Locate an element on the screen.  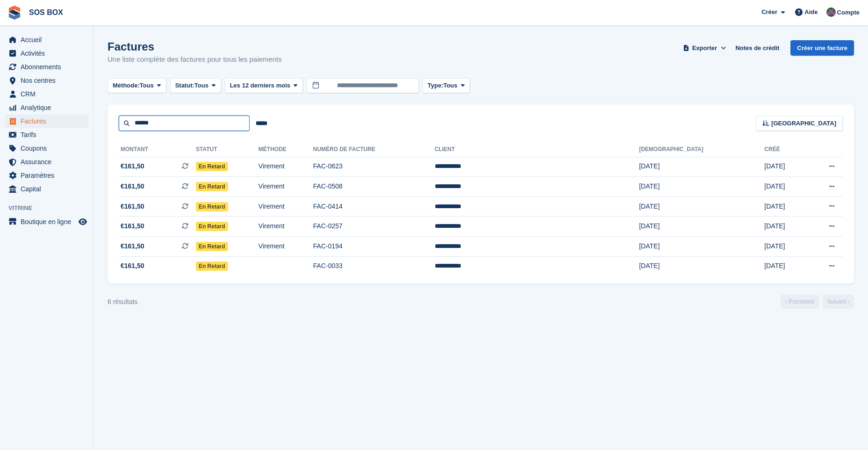
td: FAC-0623 is located at coordinates (374, 166).